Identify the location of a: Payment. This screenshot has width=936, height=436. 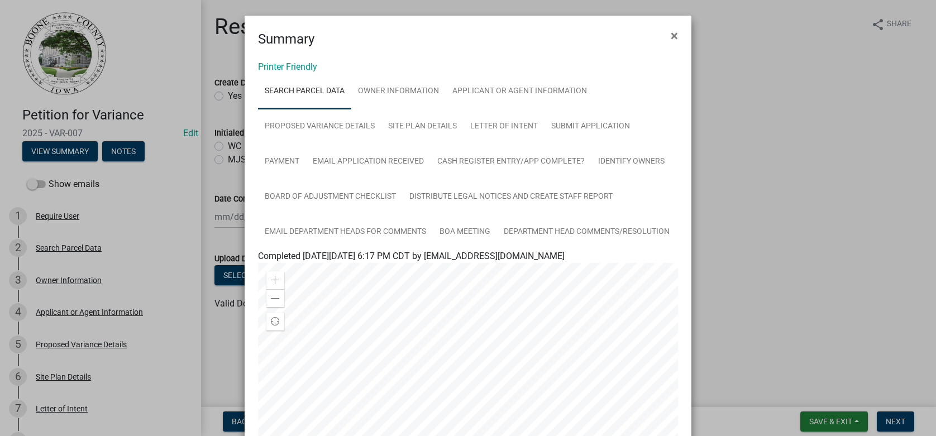
(282, 162).